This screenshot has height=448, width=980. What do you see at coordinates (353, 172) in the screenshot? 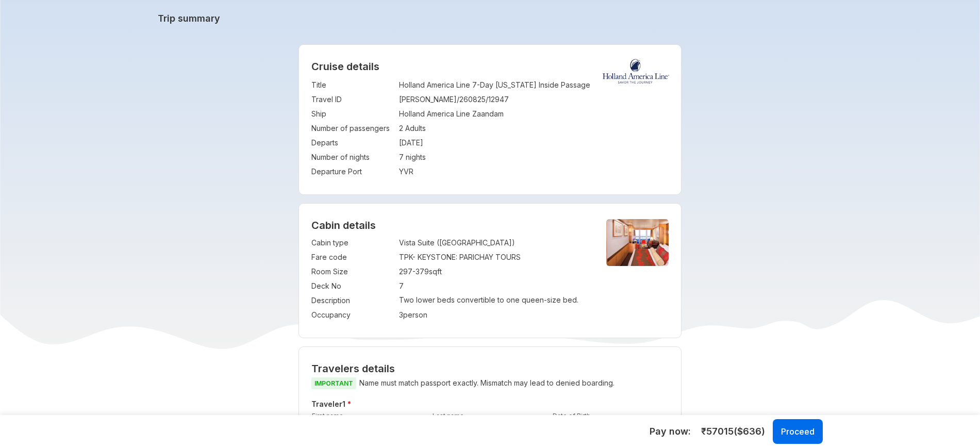
I see `td: Departure Port` at bounding box center [353, 172].